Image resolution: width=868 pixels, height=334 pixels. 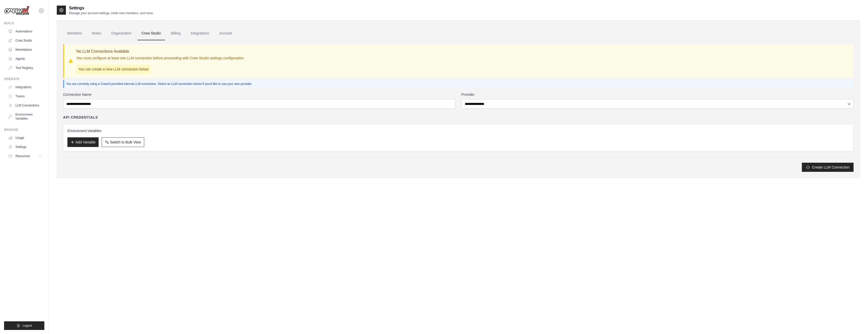 What do you see at coordinates (74, 34) in the screenshot?
I see `a: Members` at bounding box center [74, 34].